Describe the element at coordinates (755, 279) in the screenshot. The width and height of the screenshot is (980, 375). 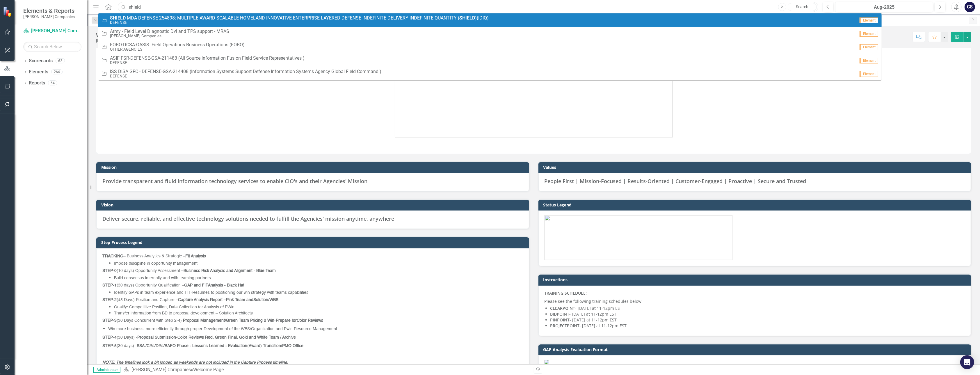
I see `h3: Instructions` at that location.